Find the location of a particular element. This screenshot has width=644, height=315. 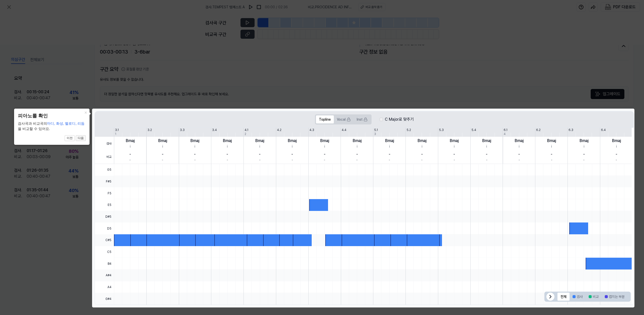

span: C5 is located at coordinates (104, 252).